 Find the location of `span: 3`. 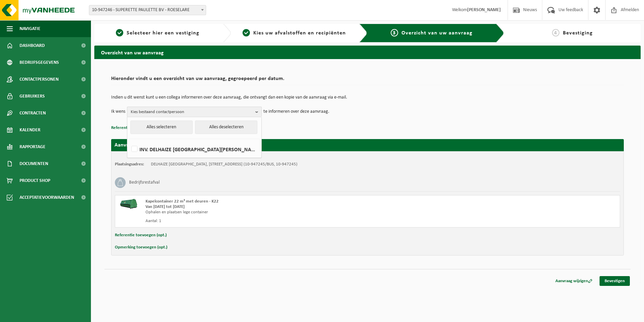

span: 3 is located at coordinates (394, 33).